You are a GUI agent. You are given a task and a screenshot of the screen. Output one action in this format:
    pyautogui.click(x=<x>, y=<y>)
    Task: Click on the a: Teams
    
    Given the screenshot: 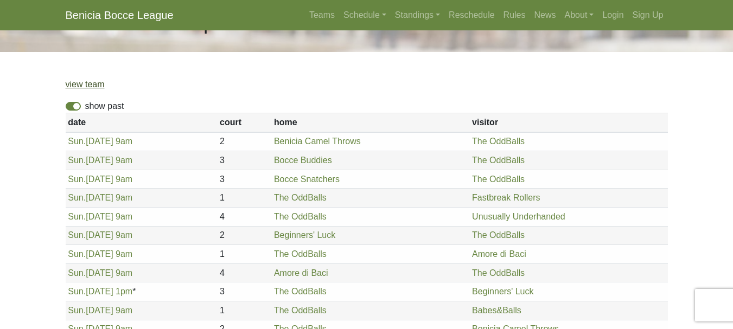 What is the action you would take?
    pyautogui.click(x=322, y=15)
    